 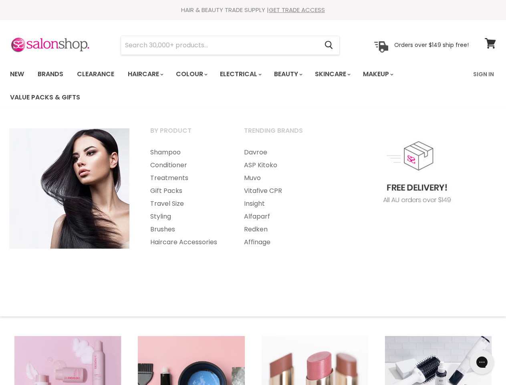 I want to click on button: Search, so click(x=329, y=45).